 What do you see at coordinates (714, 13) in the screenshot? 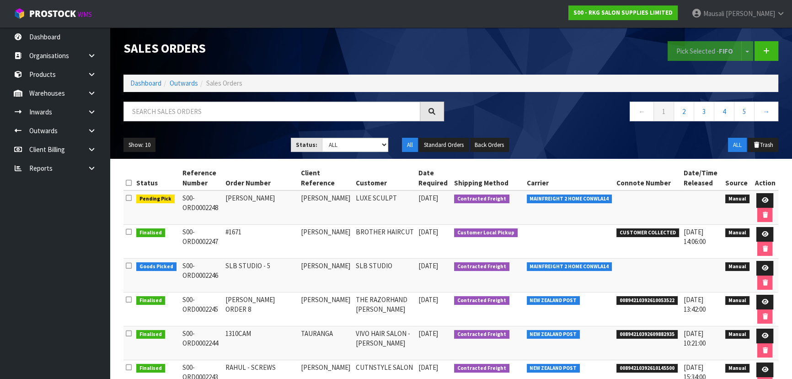
I see `span: Mausali` at bounding box center [714, 13].